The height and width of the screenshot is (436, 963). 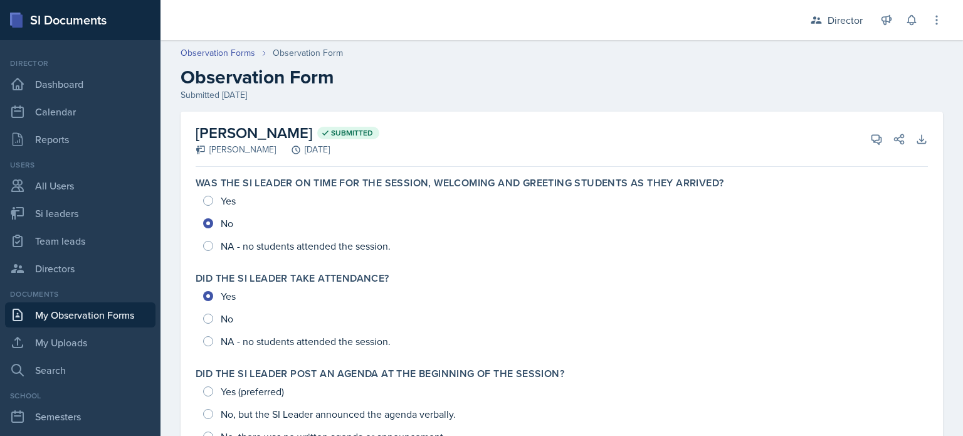 What do you see at coordinates (292, 278) in the screenshot?
I see `label: Did the SI Leader take attendance?` at bounding box center [292, 278].